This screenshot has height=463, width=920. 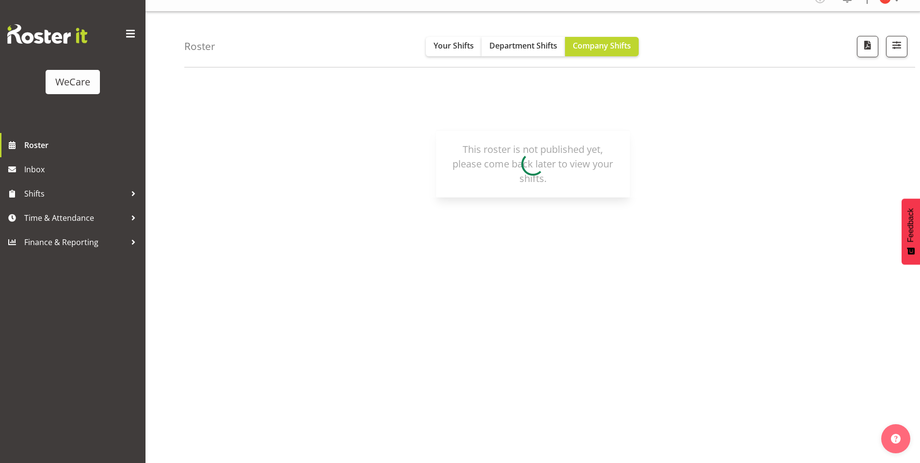 I want to click on span: Feedback, so click(x=911, y=225).